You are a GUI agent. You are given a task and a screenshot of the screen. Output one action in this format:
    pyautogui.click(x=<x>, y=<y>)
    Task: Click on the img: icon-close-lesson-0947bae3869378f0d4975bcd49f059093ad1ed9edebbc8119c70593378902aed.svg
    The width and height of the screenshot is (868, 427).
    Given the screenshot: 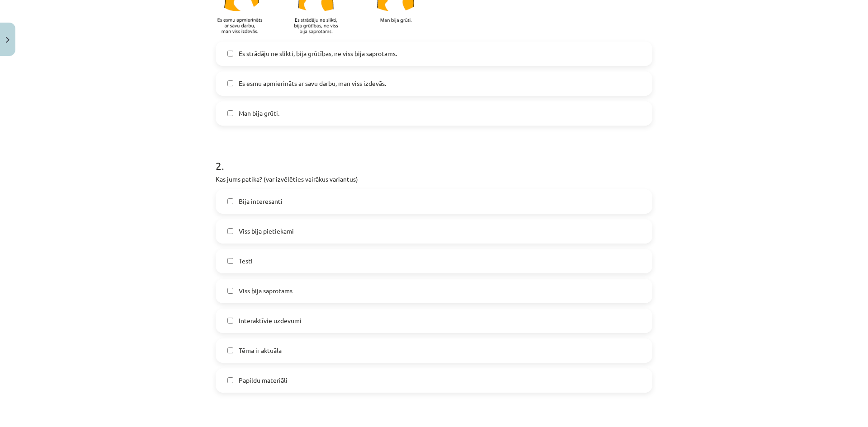 What is the action you would take?
    pyautogui.click(x=8, y=40)
    